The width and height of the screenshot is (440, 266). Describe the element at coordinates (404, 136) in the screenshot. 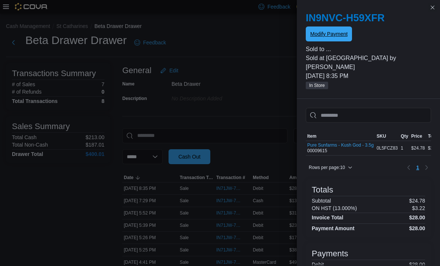

I see `span: Qty` at that location.